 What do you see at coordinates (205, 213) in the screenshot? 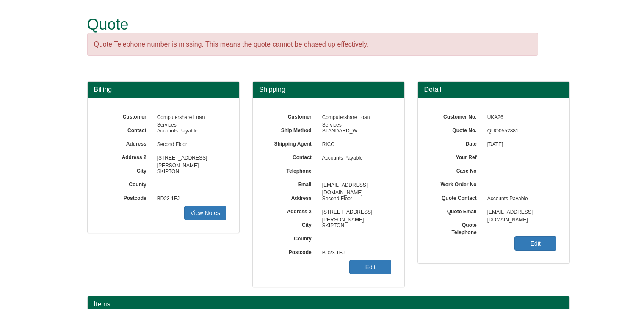
I see `a: View Notes` at bounding box center [205, 213].